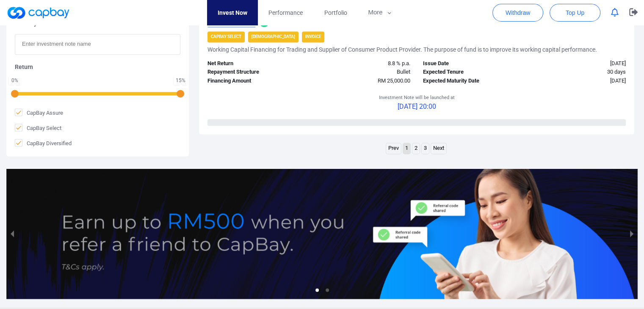 The image size is (644, 309). What do you see at coordinates (327, 290) in the screenshot?
I see `li: slide item 2` at bounding box center [327, 290].